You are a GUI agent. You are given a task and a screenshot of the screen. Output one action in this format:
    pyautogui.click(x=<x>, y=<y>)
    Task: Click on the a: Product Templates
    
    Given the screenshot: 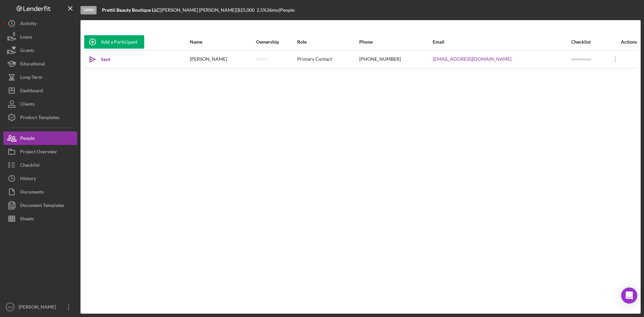 What is the action you would take?
    pyautogui.click(x=40, y=118)
    